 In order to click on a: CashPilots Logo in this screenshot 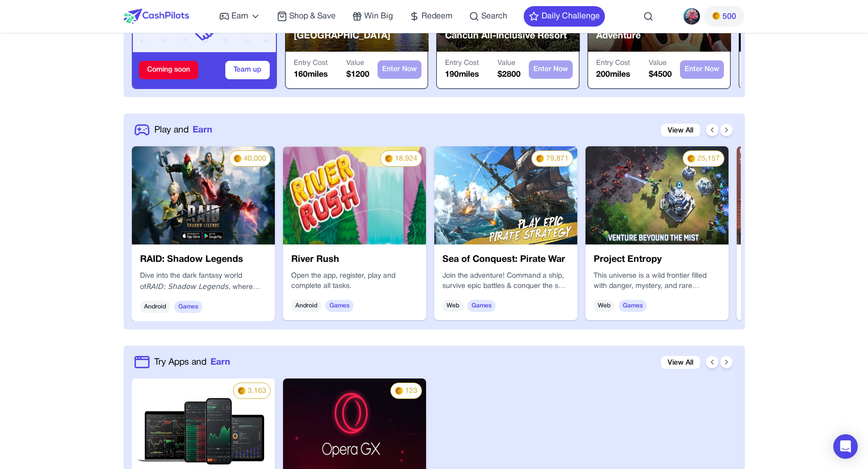, I will do `click(156, 16)`.